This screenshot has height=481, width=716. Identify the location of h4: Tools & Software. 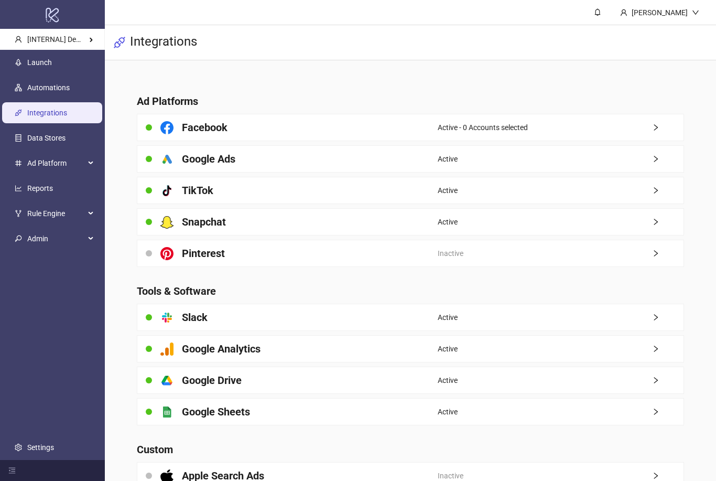
(411, 291).